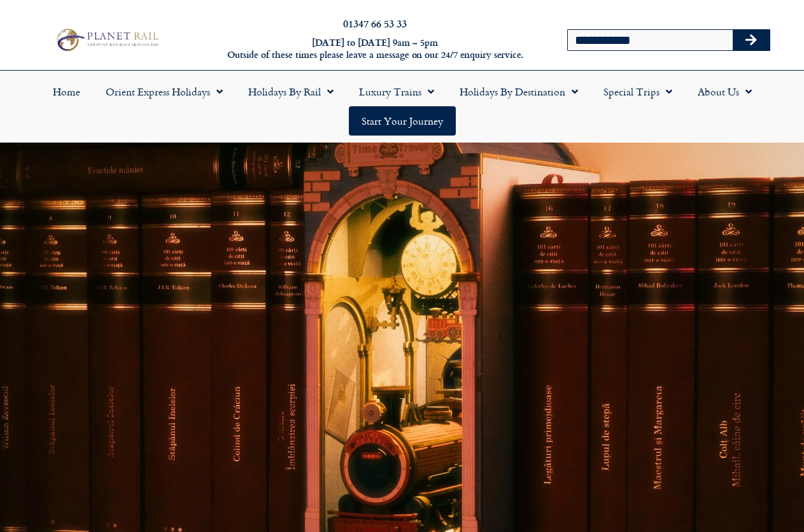  What do you see at coordinates (638, 91) in the screenshot?
I see `a: Special Trips` at bounding box center [638, 91].